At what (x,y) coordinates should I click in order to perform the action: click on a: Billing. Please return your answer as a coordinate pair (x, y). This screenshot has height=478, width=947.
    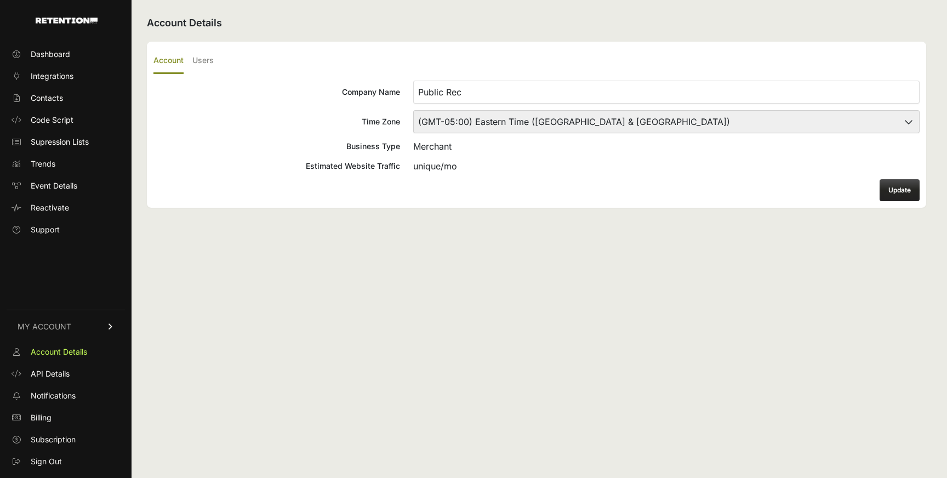
    Looking at the image, I should click on (66, 418).